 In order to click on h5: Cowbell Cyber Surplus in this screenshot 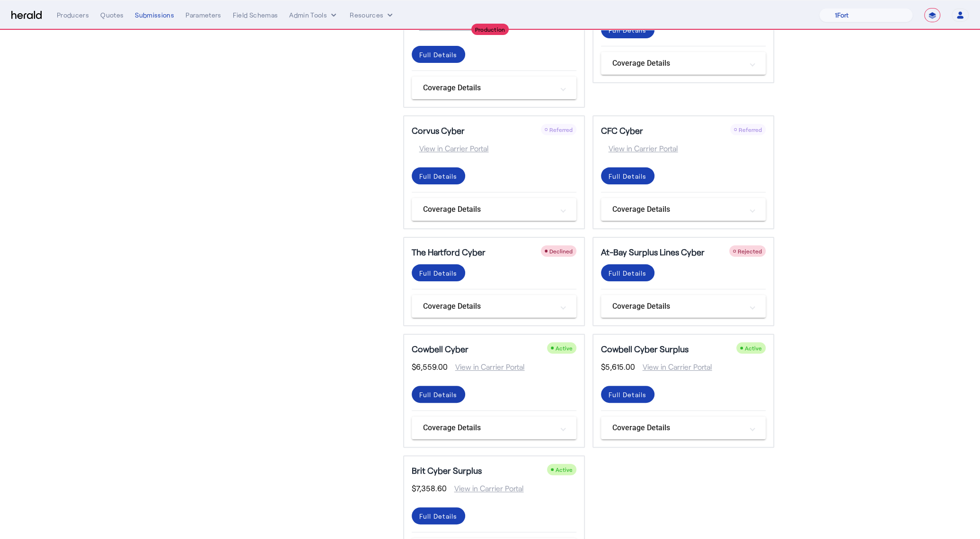, I will do `click(644, 349)`.